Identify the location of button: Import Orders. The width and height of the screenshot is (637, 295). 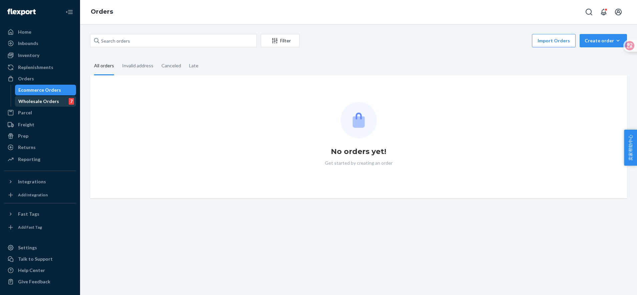
(554, 41).